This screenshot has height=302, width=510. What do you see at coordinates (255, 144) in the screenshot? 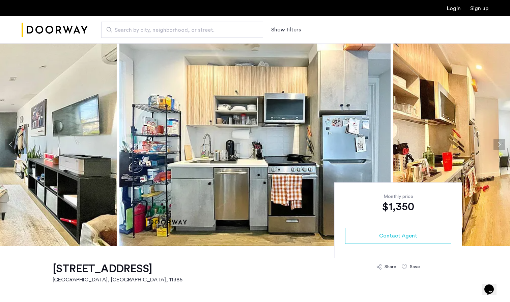
I see `img: apartment` at bounding box center [255, 144].